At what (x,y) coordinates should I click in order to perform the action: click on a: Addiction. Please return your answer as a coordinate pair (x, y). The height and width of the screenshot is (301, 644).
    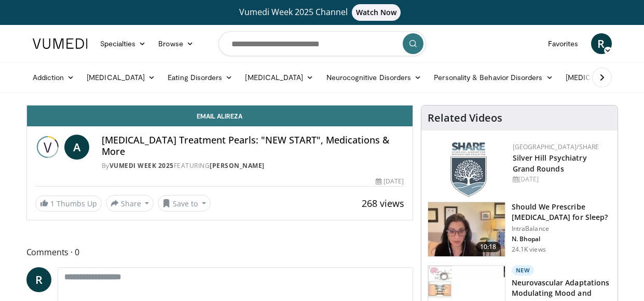
    Looking at the image, I should click on (53, 78).